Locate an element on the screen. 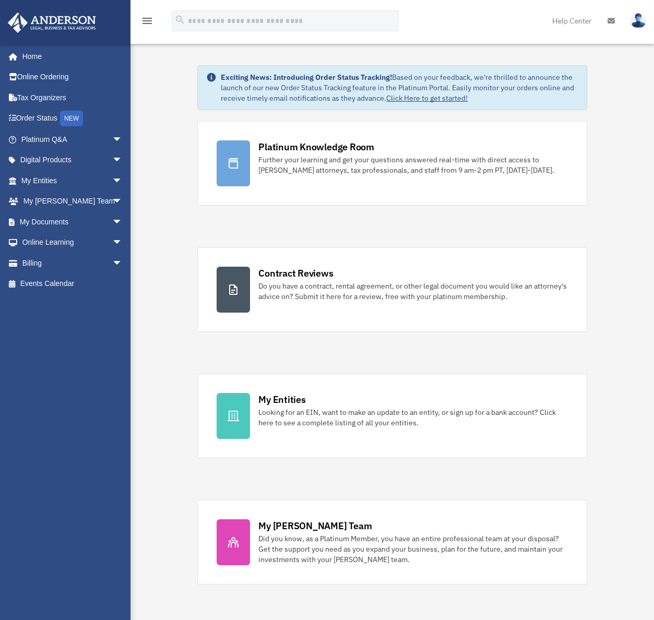 This screenshot has height=620, width=654. a: Online Learningarrow_drop_down is located at coordinates (73, 243).